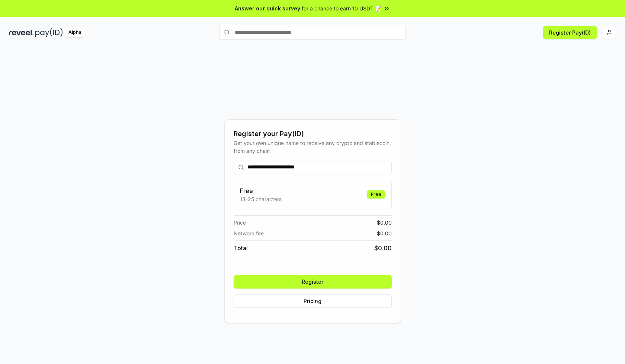 This screenshot has height=364, width=625. I want to click on p: 13-25 characters, so click(261, 199).